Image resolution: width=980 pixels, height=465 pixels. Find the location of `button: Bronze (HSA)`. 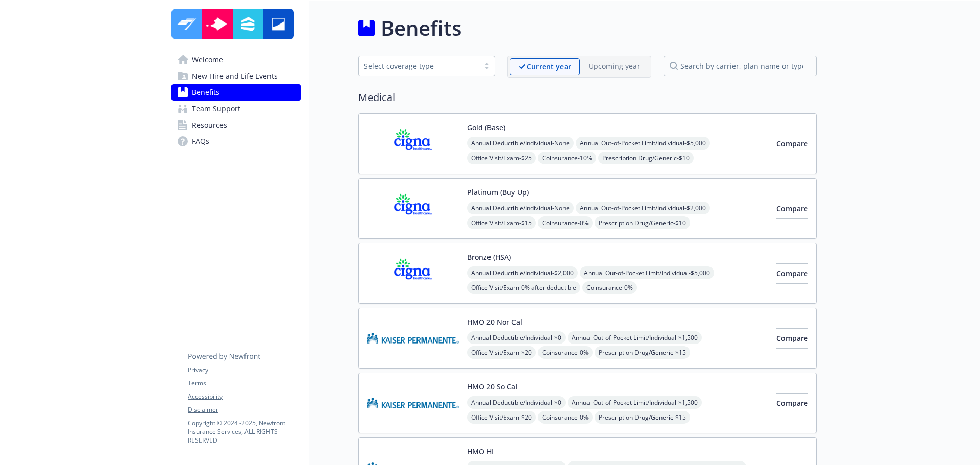

button: Bronze (HSA) is located at coordinates (489, 257).